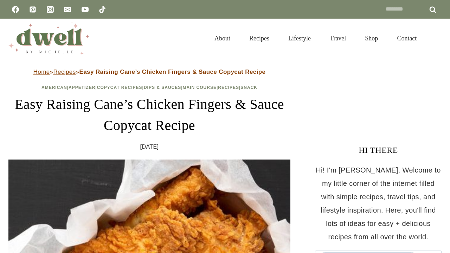  What do you see at coordinates (85, 9) in the screenshot?
I see `a: YouTube` at bounding box center [85, 9].